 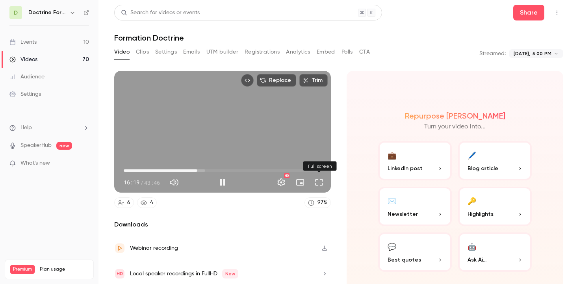 What do you see at coordinates (23, 42) in the screenshot?
I see `div: Events` at bounding box center [23, 42].